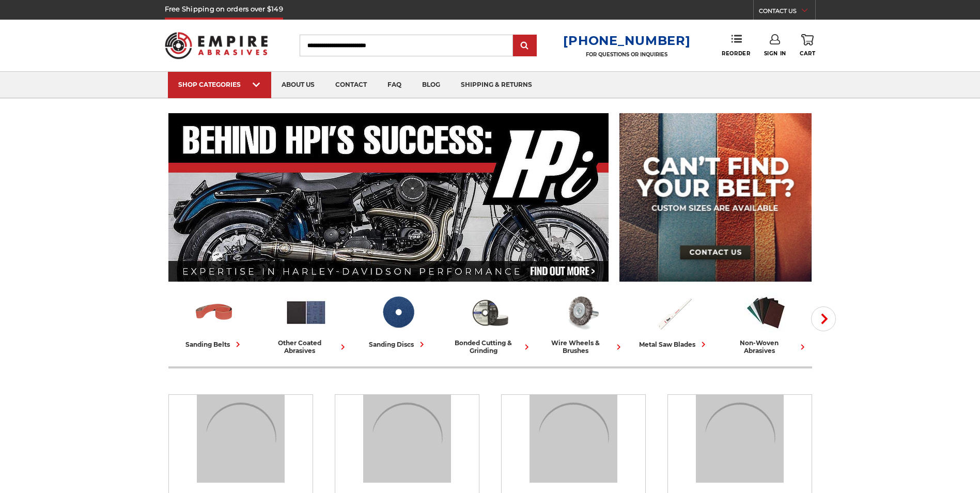 The image size is (980, 493). Describe the element at coordinates (775, 54) in the screenshot. I see `span: Sign In` at that location.